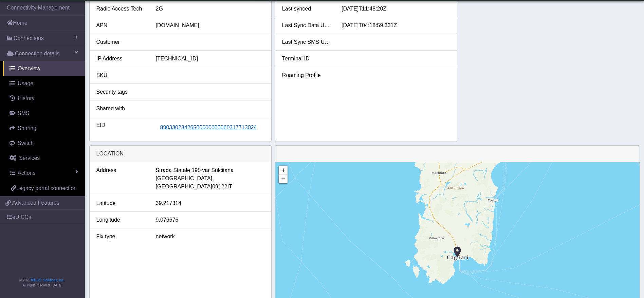  Describe the element at coordinates (44, 158) in the screenshot. I see `a: Services` at that location.